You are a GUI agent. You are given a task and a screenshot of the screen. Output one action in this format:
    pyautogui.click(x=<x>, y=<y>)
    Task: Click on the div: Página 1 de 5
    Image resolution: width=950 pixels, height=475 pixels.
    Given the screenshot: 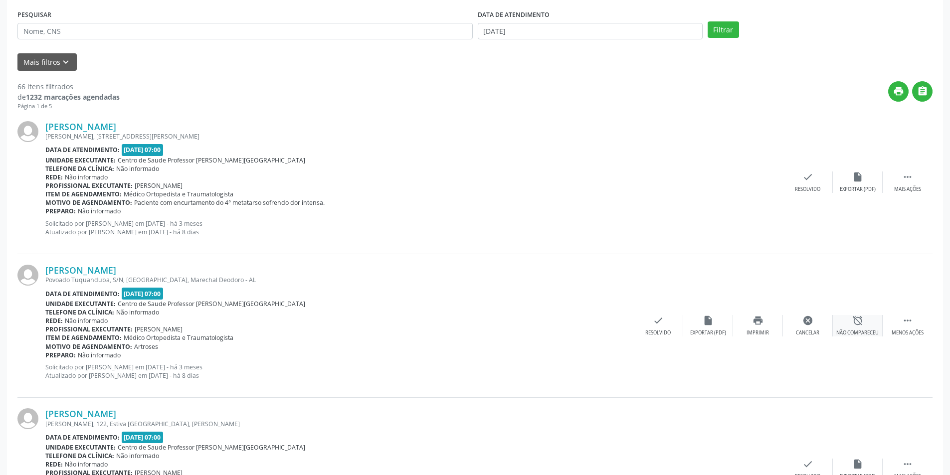 What is the action you would take?
    pyautogui.click(x=68, y=106)
    